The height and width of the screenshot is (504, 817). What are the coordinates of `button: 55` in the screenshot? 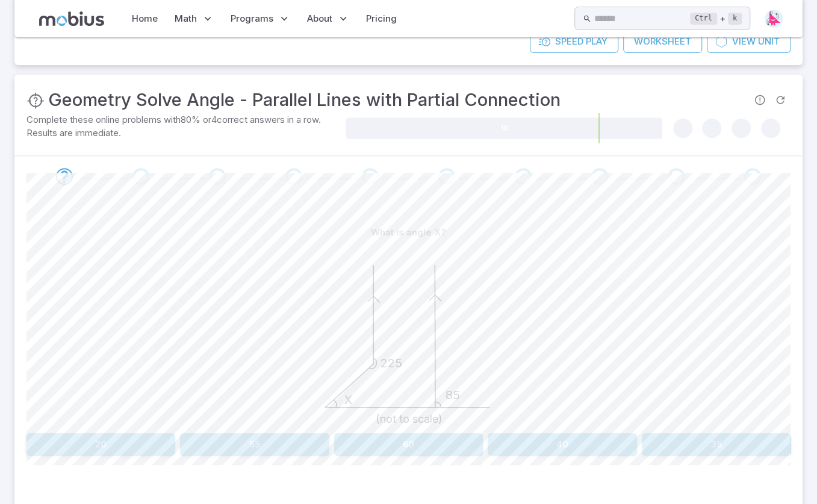 It's located at (254, 444).